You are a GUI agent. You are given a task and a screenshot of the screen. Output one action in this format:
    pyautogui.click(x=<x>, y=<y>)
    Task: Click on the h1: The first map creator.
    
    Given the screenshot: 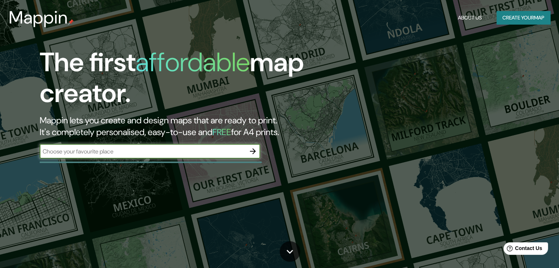 What is the action you would take?
    pyautogui.click(x=179, y=81)
    